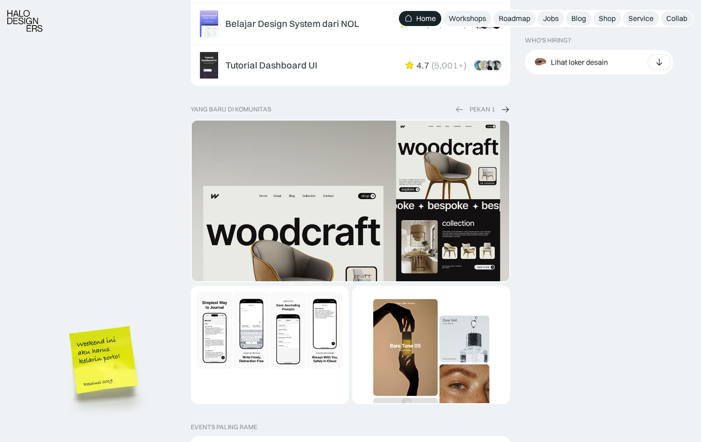  Describe the element at coordinates (270, 331) in the screenshot. I see `img: Dynamic Image` at that location.